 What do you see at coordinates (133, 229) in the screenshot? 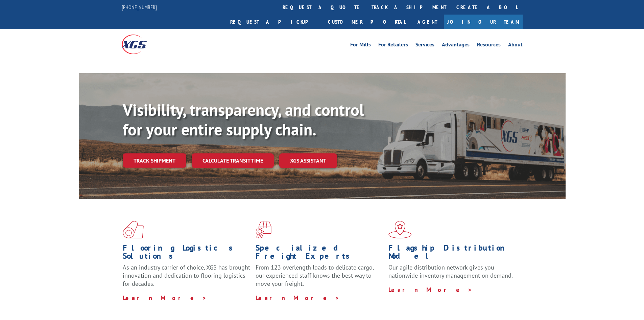
I see `img: xgs-icon-total-supply-chain-intelligence-red` at bounding box center [133, 229].